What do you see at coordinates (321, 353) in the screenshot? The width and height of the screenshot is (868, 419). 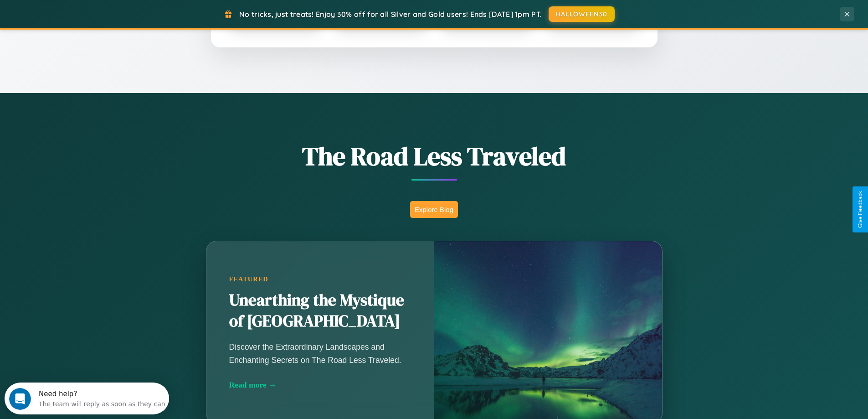 I see `p: Discover the Extraordinary Landscapes and Enchanting Secrets on The Road Less Traveled.` at bounding box center [321, 353].